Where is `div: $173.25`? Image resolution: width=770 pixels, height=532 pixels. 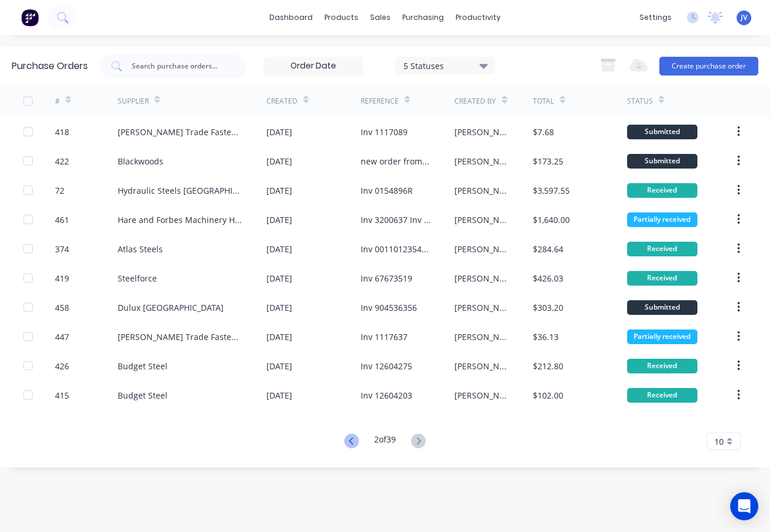
div: $173.25 is located at coordinates (548, 161).